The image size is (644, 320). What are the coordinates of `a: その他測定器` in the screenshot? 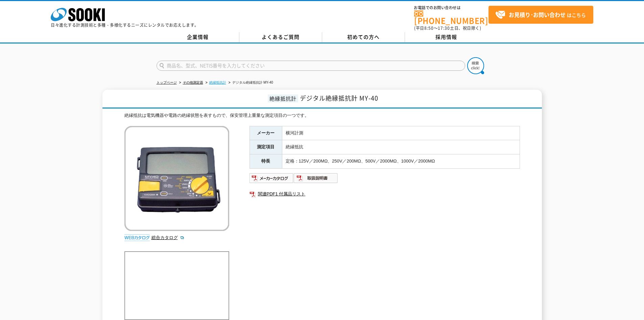 It's located at (193, 82).